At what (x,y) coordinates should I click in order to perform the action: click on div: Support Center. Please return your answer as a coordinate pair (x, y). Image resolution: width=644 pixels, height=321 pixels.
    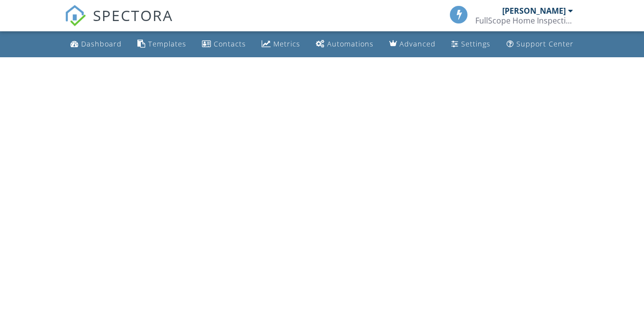
    Looking at the image, I should click on (545, 43).